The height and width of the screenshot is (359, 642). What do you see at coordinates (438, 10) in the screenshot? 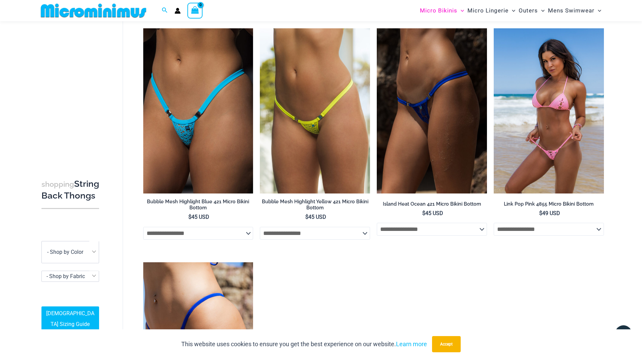
I see `span: Micro Bikinis` at bounding box center [438, 10].